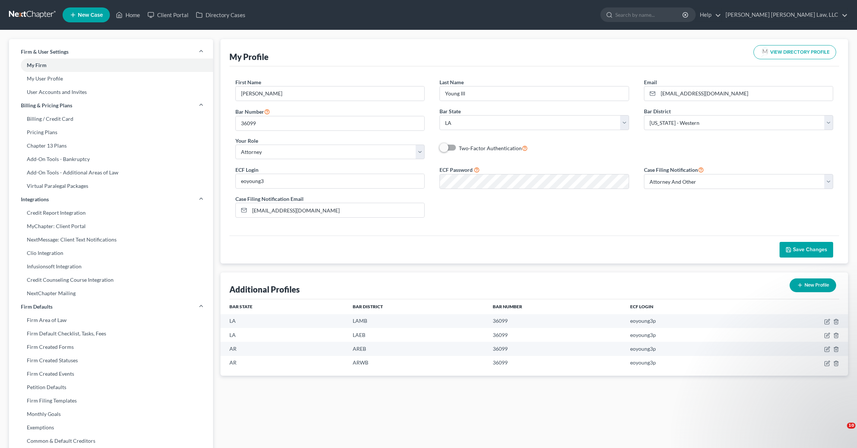 This screenshot has width=857, height=448. What do you see at coordinates (555, 306) in the screenshot?
I see `th: Bar Number` at bounding box center [555, 306].